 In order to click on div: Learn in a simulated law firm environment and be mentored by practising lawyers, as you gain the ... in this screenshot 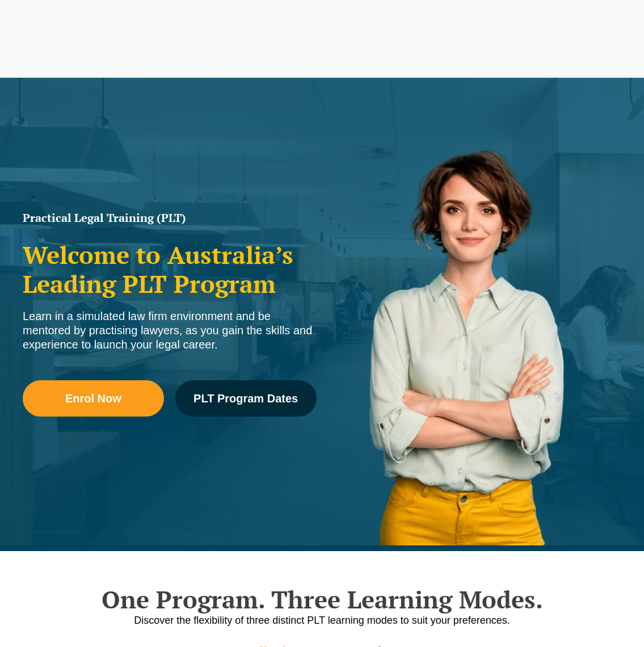, I will do `click(170, 330)`.